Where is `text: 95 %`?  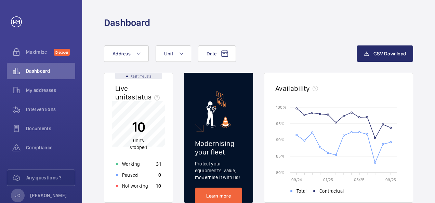 text: 95 % is located at coordinates (280, 124).